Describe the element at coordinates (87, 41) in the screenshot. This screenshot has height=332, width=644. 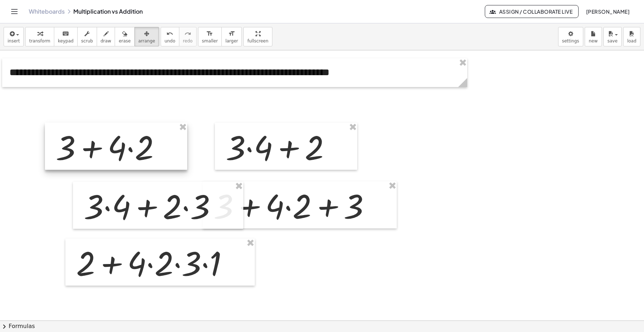
I see `span: scrub` at that location.